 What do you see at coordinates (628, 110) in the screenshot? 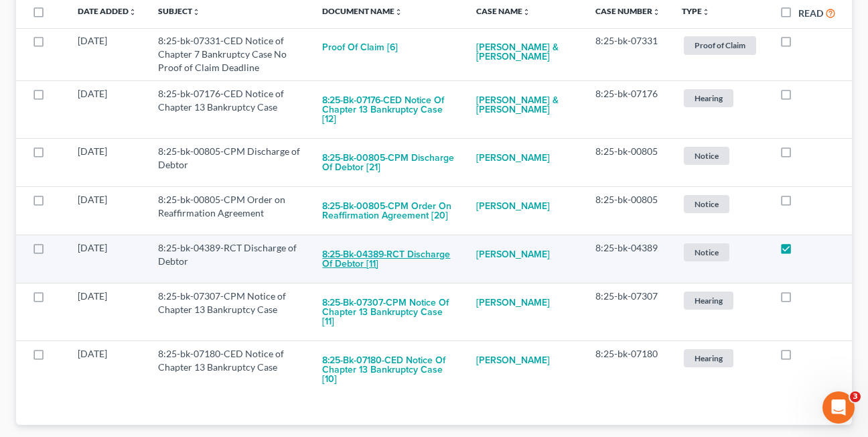
I see `td: 8:25-bk-07176` at bounding box center [628, 110].